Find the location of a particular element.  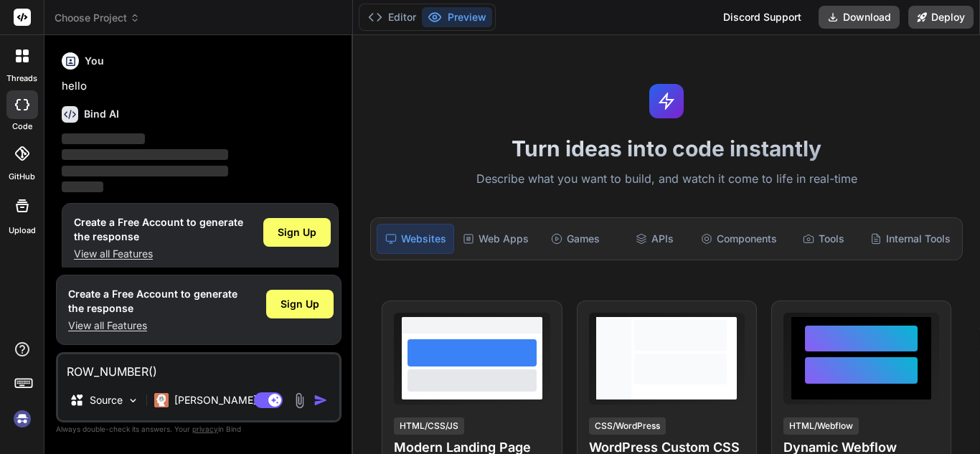

span: privacy is located at coordinates (205, 429).